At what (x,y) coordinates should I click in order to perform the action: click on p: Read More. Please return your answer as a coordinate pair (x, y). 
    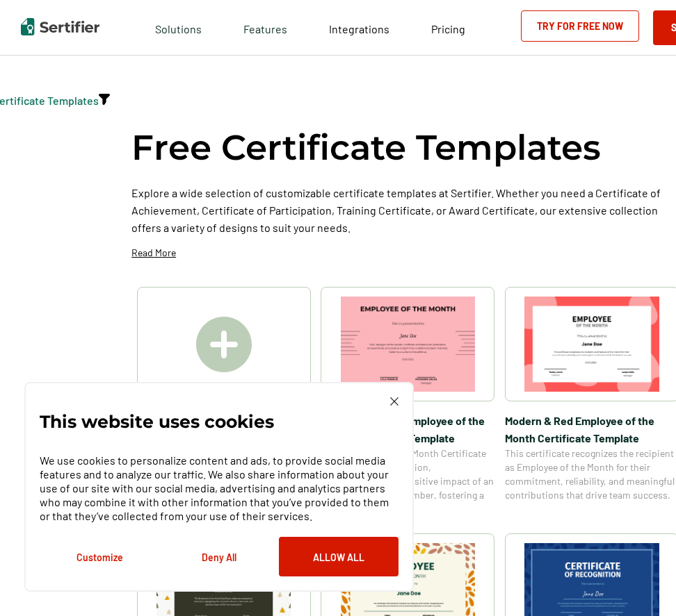
    Looking at the image, I should click on (153, 253).